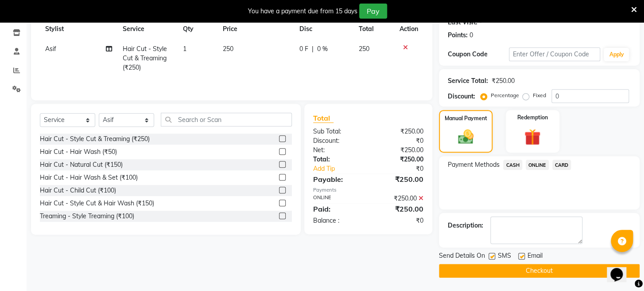 Image resolution: width=644 pixels, height=291 pixels. Describe the element at coordinates (337, 209) in the screenshot. I see `div: Paid:` at that location.